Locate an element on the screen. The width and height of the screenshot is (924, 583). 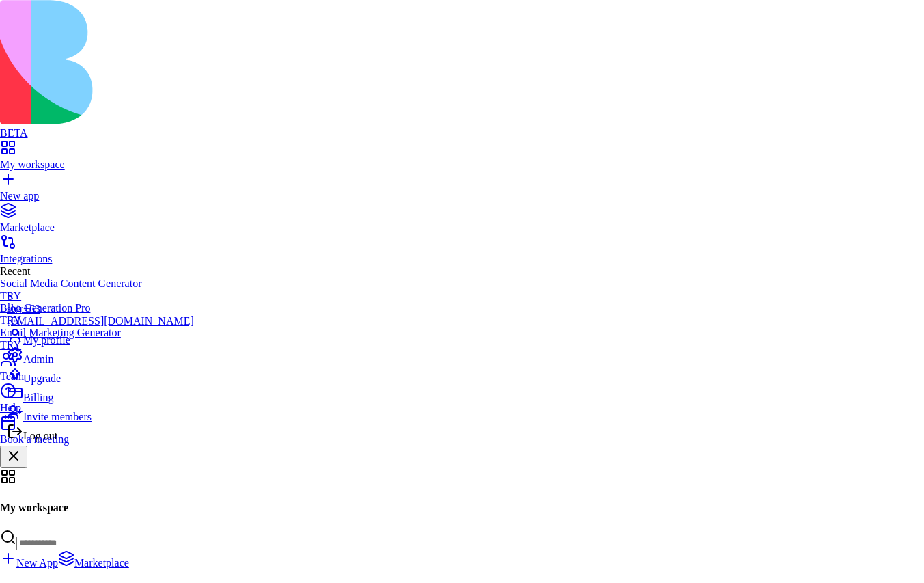
span: S is located at coordinates (10, 296).